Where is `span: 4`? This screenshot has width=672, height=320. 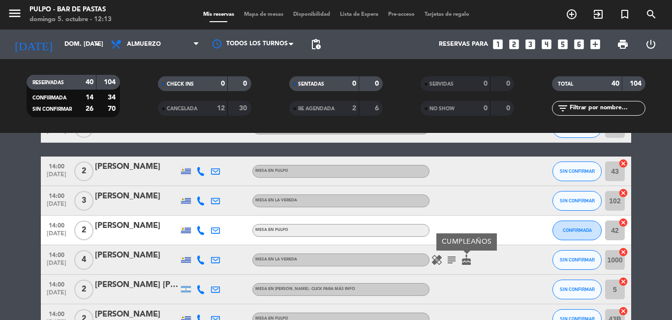
span: 4 is located at coordinates (84, 260).